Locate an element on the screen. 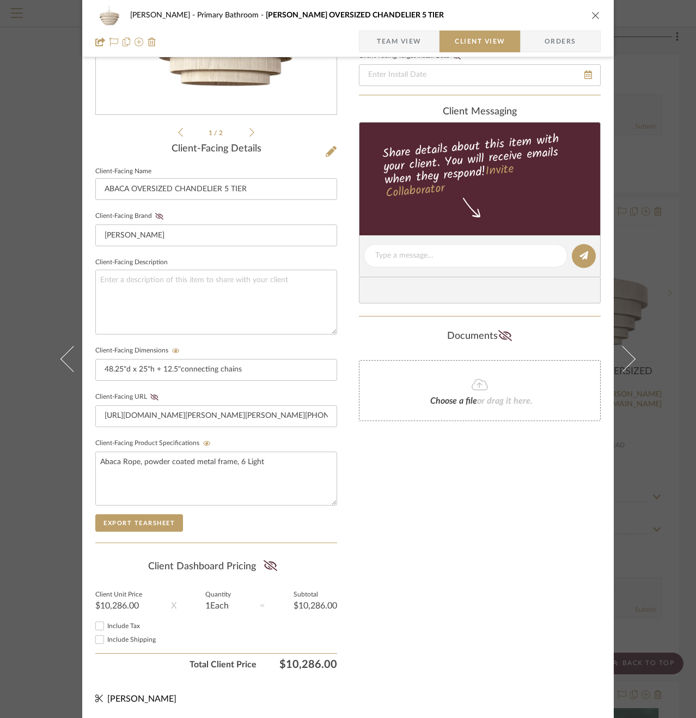 This screenshot has width=696, height=718. input: Enter item dimensions is located at coordinates (216, 370).